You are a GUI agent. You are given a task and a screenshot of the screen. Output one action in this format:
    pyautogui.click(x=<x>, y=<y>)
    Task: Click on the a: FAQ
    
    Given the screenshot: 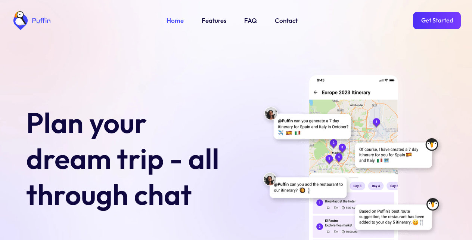 What is the action you would take?
    pyautogui.click(x=250, y=21)
    